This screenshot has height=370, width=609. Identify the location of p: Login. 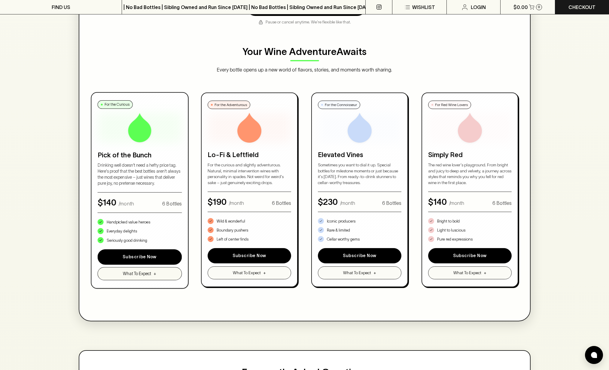
(478, 7).